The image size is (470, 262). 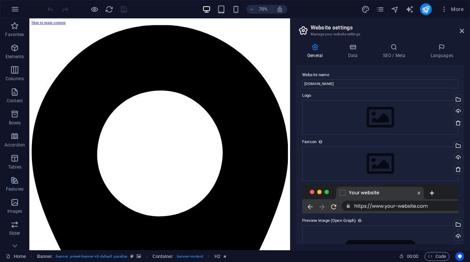 I want to click on p: Favorites, so click(x=14, y=35).